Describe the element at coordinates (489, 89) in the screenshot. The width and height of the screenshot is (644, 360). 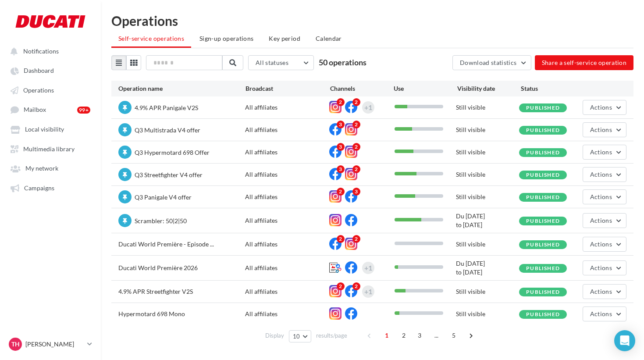
I see `div: Visibility date` at that location.